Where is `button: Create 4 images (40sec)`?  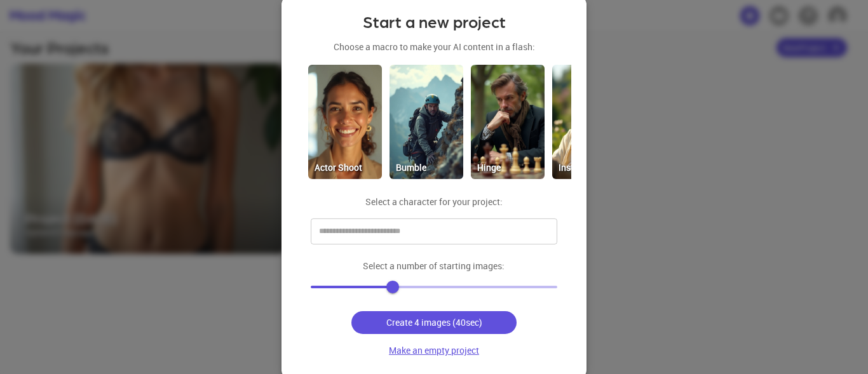
button: Create 4 images (40sec) is located at coordinates (433, 323).